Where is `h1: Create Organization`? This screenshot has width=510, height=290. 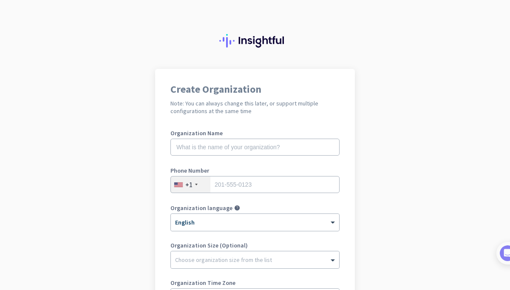 h1: Create Organization is located at coordinates (255, 89).